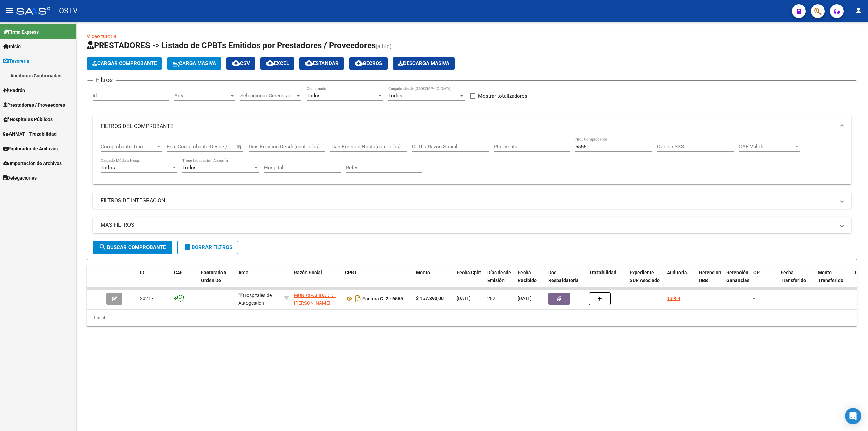 Image resolution: width=868 pixels, height=431 pixels. Describe the element at coordinates (317, 298) in the screenshot. I see `div: 30999001552` at that location.